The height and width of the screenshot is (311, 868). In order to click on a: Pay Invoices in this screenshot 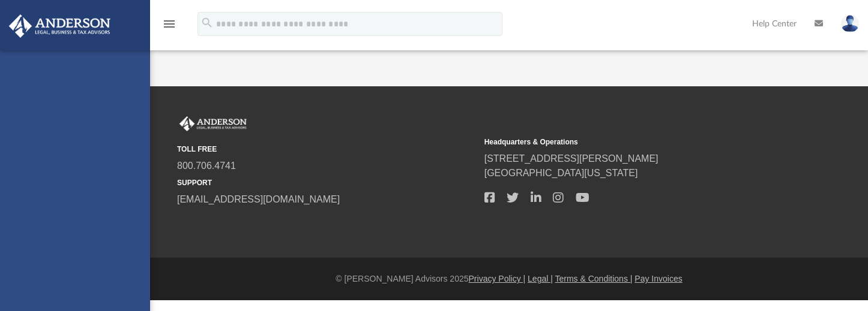, I will do `click(658, 279)`.